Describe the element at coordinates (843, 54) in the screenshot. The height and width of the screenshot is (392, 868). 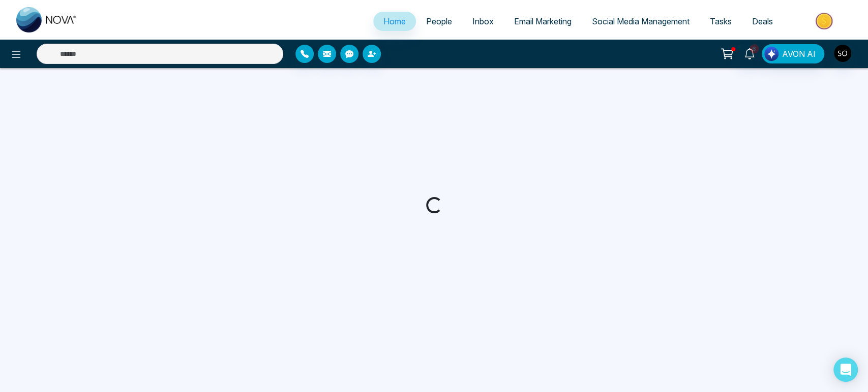
I see `img: User Avatar` at that location.